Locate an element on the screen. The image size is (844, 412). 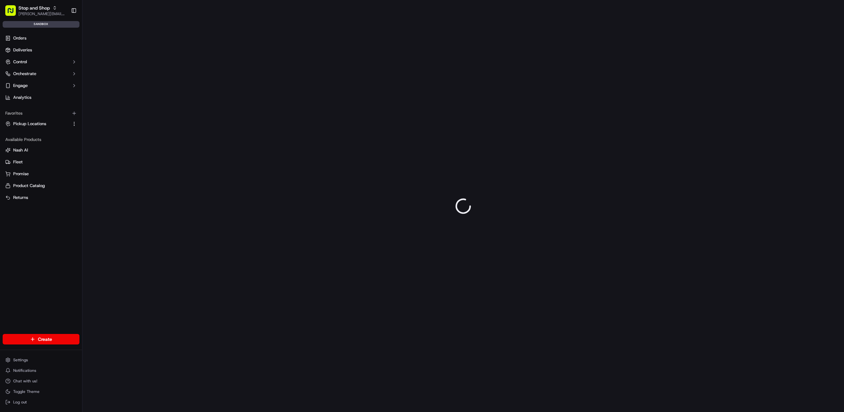
button: Nash AI is located at coordinates (41, 150).